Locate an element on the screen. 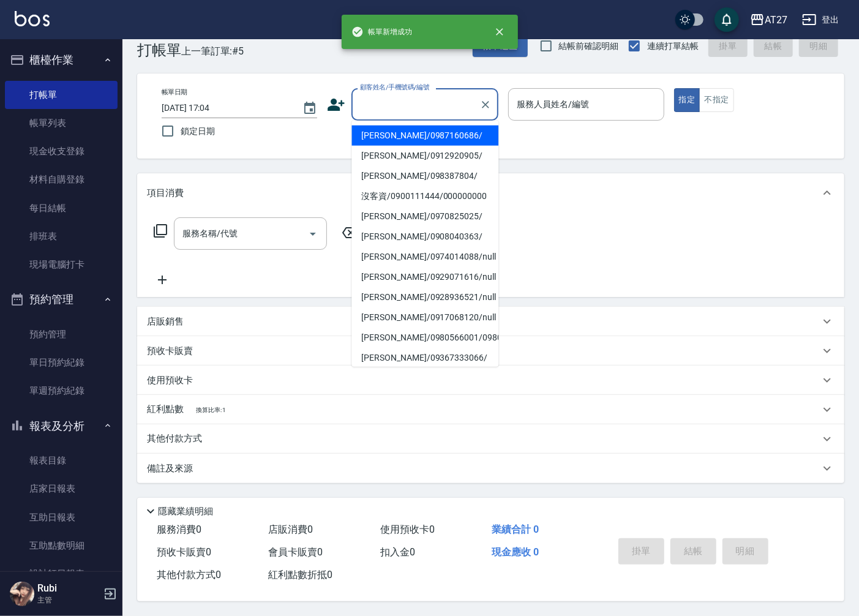  div: 備註及來源 is located at coordinates (490, 468).